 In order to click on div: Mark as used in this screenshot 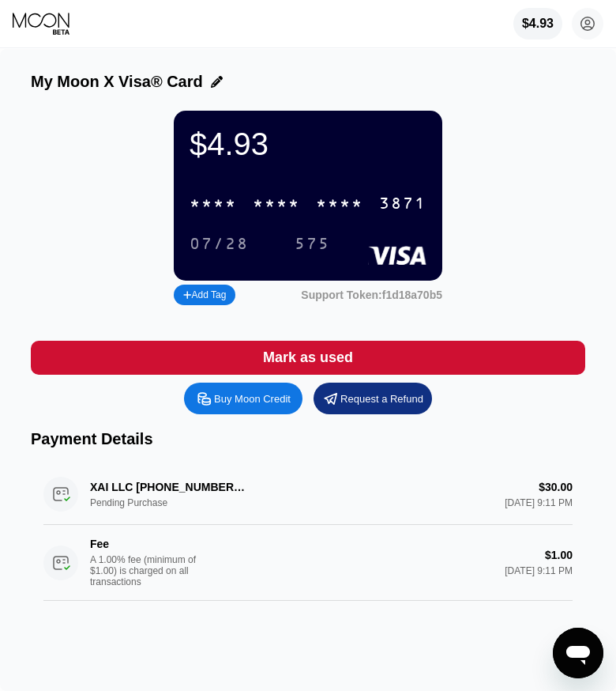, I will do `click(308, 357)`.